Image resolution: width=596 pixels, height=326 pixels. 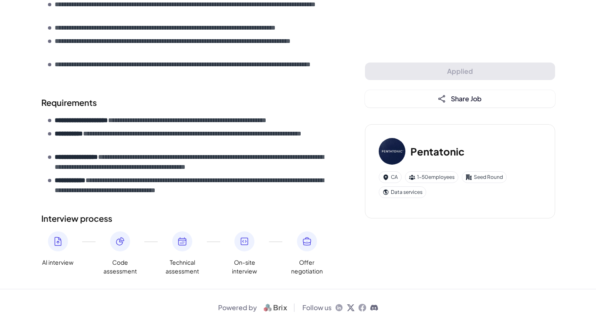 What do you see at coordinates (438, 152) in the screenshot?
I see `h3: Pentatonic` at bounding box center [438, 152].